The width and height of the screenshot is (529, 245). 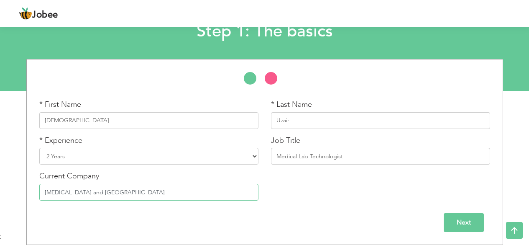 What do you see at coordinates (60, 105) in the screenshot?
I see `label: * First Name` at bounding box center [60, 105].